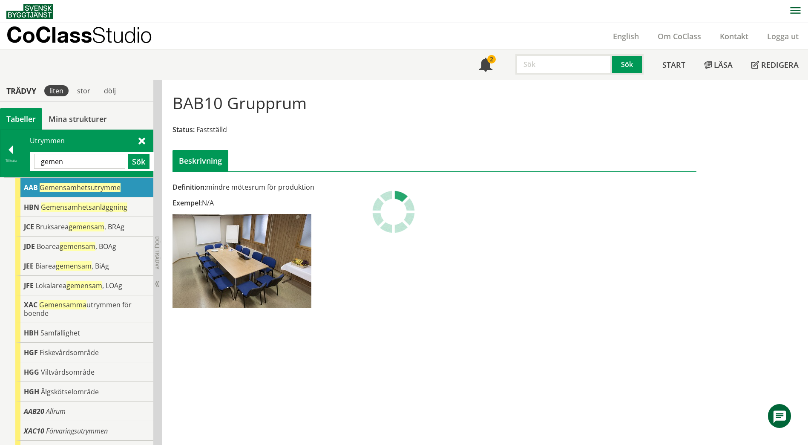 The image size is (808, 445). What do you see at coordinates (674, 65) in the screenshot?
I see `span: Start` at bounding box center [674, 65].